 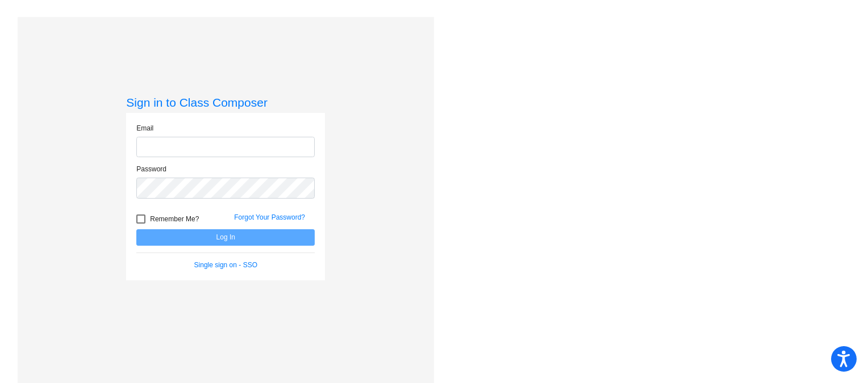 What do you see at coordinates (151, 169) in the screenshot?
I see `label: Password` at bounding box center [151, 169].